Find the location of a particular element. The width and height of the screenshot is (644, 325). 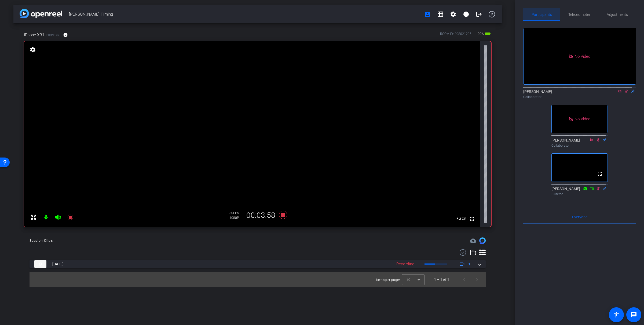

img: Session clips is located at coordinates (483, 241).